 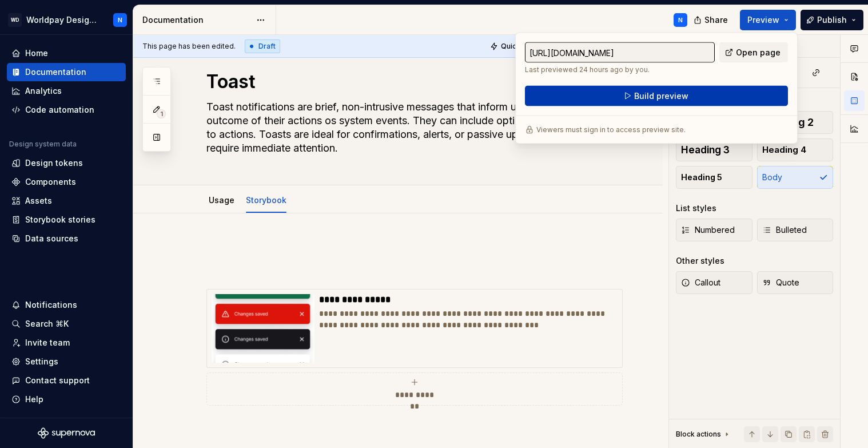 I want to click on span: Heading 5, so click(x=702, y=177).